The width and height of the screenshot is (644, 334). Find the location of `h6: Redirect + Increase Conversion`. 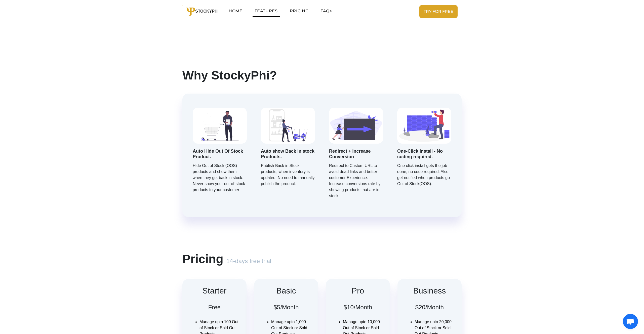

h6: Redirect + Increase Conversion is located at coordinates (356, 152).